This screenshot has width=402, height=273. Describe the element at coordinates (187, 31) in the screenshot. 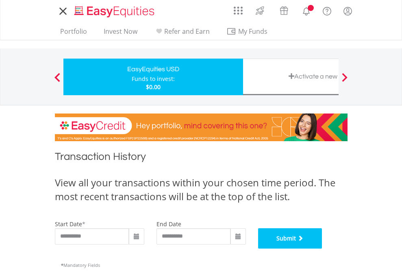

I see `span: Refer and Earn` at that location.